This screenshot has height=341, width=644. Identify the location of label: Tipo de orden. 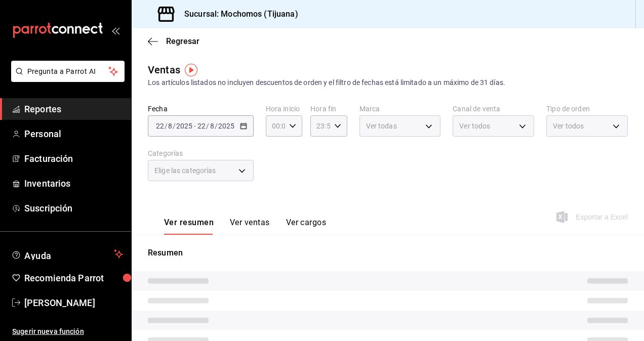
(587, 109).